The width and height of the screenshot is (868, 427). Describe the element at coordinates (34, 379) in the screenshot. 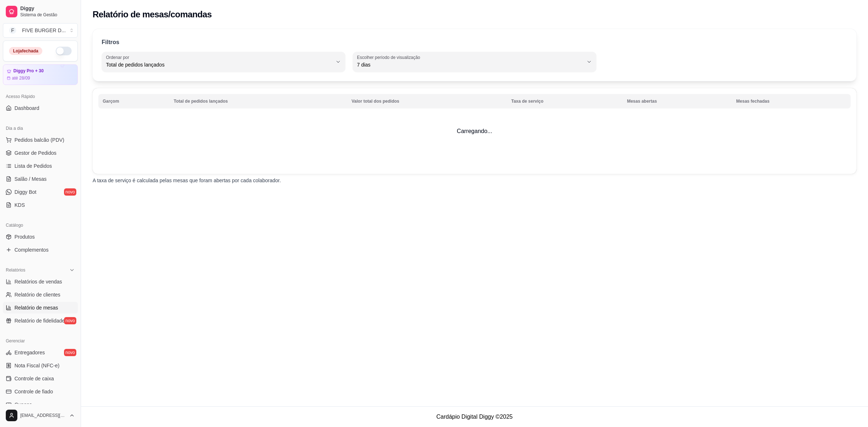

I see `span: Controle de caixa` at that location.